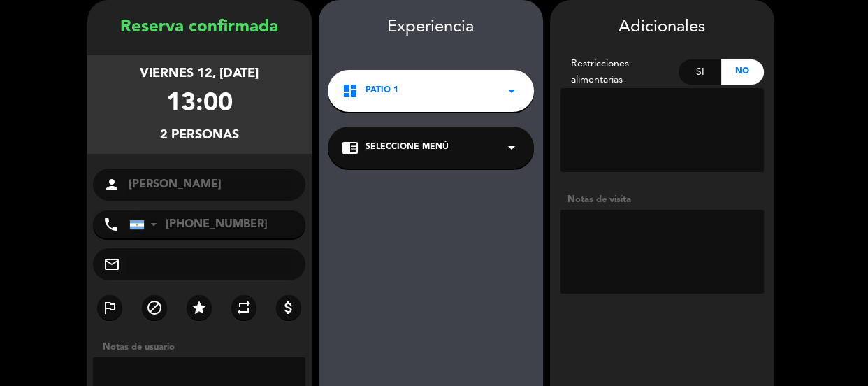  Describe the element at coordinates (350, 148) in the screenshot. I see `i: chrome_reader_mode` at that location.